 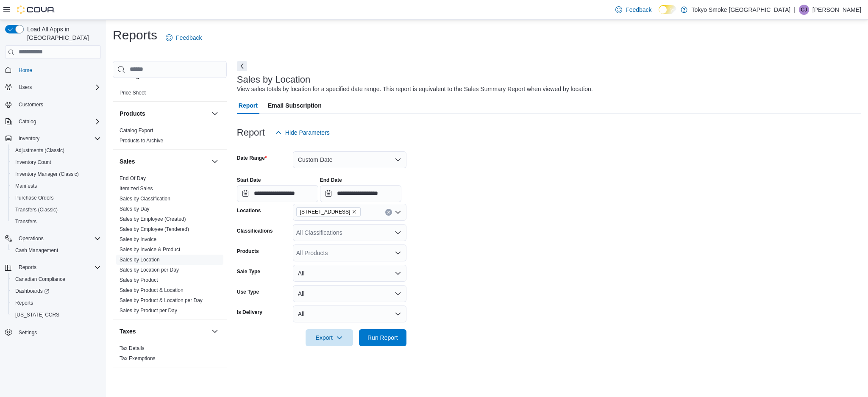 I want to click on a: Sales by Product per Day, so click(x=148, y=310).